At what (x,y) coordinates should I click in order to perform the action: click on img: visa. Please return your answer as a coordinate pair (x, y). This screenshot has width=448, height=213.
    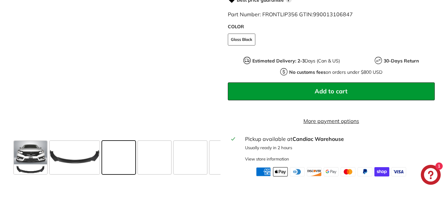
    Looking at the image, I should click on (399, 171).